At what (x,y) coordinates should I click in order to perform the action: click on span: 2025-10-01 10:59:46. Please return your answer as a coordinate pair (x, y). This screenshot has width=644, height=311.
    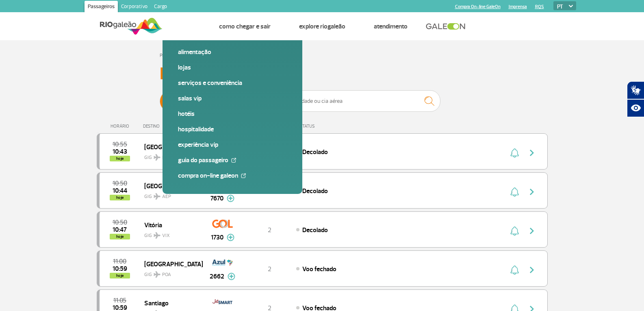
    Looking at the image, I should click on (120, 308).